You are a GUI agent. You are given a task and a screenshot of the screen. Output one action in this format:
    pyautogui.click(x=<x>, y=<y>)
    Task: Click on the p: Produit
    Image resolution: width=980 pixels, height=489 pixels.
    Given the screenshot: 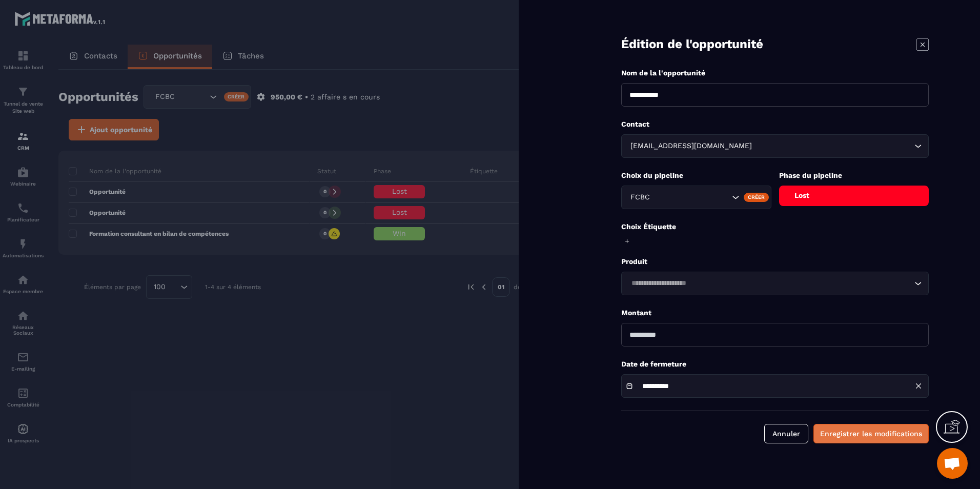 What is the action you would take?
    pyautogui.click(x=775, y=261)
    